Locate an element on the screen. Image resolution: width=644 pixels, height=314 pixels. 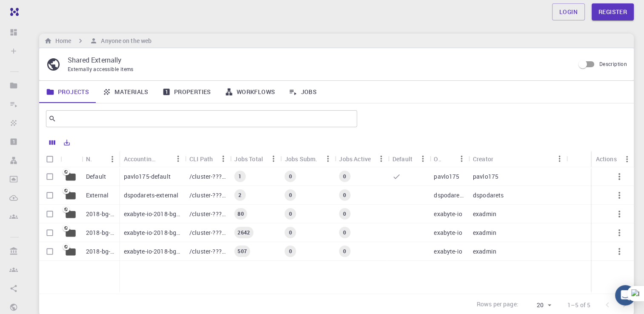
p: Default is located at coordinates (96, 177).